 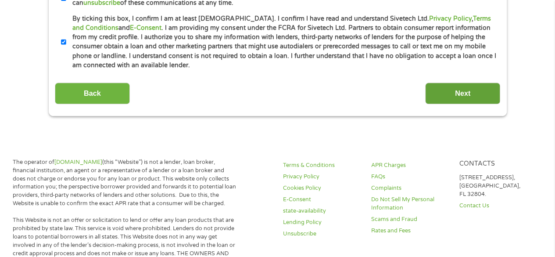 What do you see at coordinates (410, 188) in the screenshot?
I see `a: Complaints` at bounding box center [410, 188].